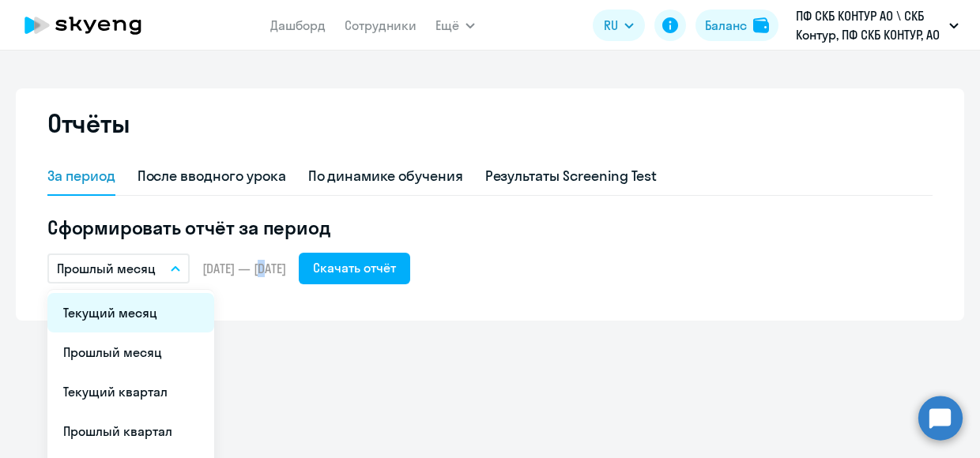 The width and height of the screenshot is (980, 458). I want to click on button: Прошлый месяц, so click(118, 268).